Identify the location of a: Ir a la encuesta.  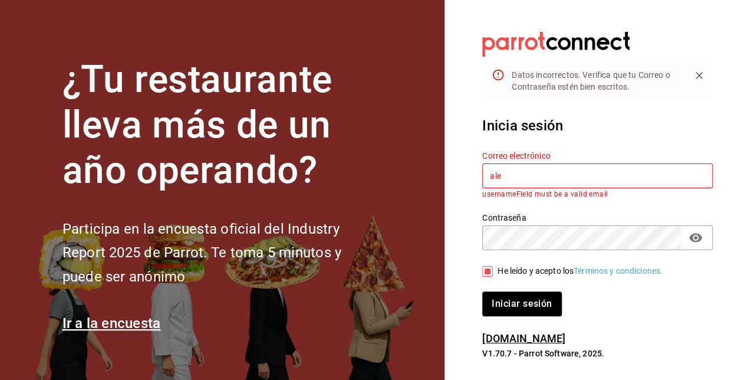
(111, 323).